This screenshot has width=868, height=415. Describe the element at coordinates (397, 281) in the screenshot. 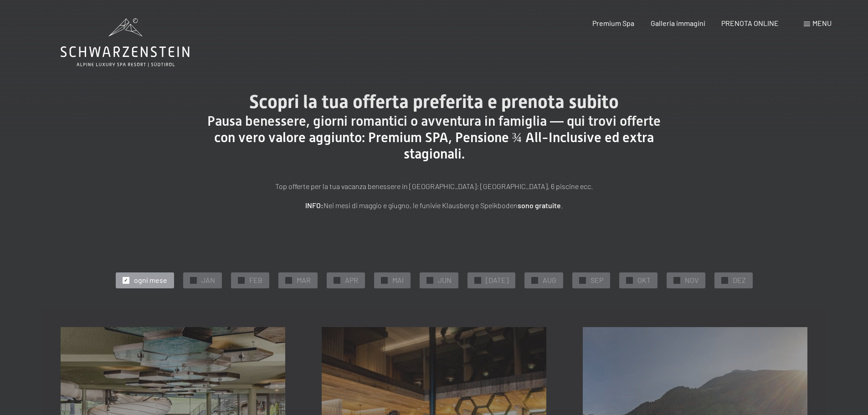

I see `span: MAI` at that location.